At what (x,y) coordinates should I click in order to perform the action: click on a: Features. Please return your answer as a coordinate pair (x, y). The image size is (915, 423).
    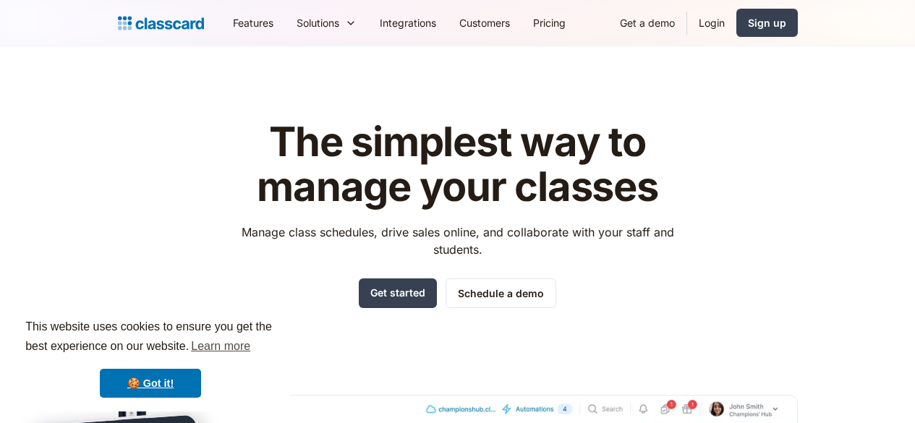
    Looking at the image, I should click on (253, 22).